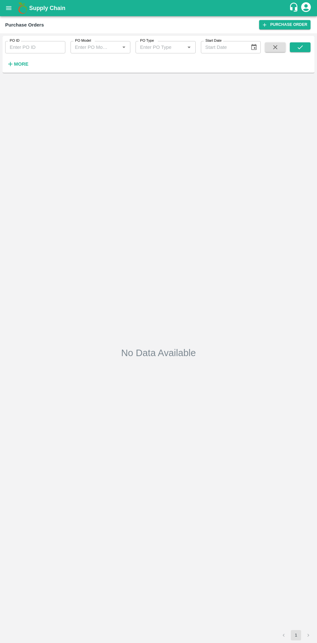 This screenshot has height=643, width=317. Describe the element at coordinates (296, 635) in the screenshot. I see `button: page 1` at that location.